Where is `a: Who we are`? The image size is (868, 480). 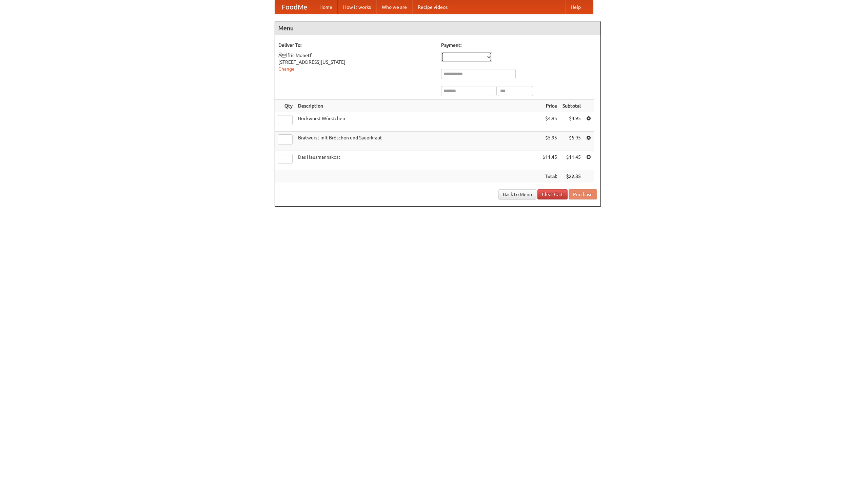
a: Who we are is located at coordinates (395, 8).